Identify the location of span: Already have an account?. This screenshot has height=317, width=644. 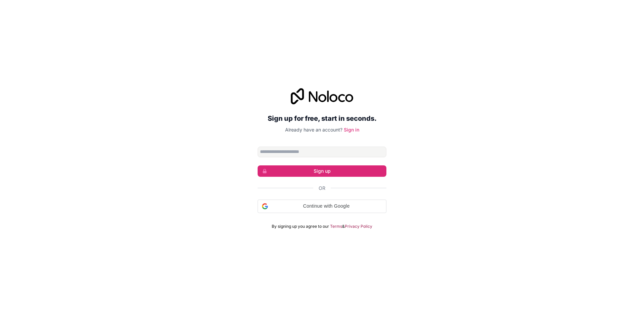
(314, 129).